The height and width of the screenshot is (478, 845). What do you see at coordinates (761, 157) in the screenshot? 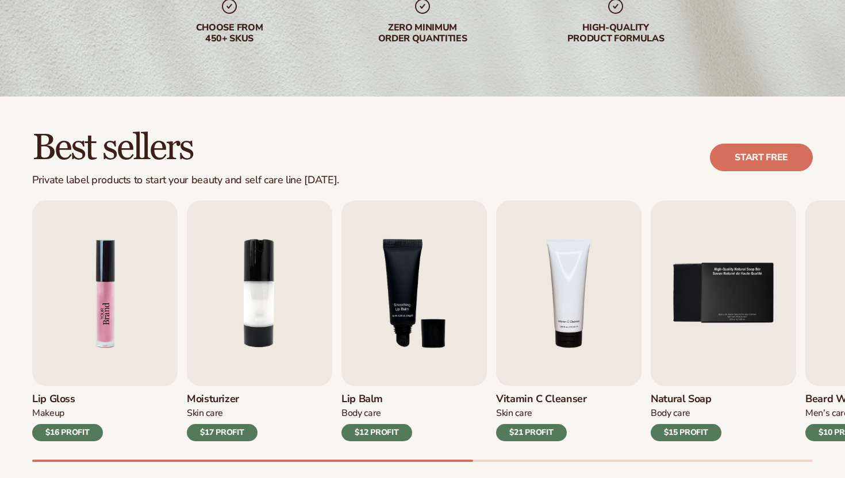
I see `a: Start free` at bounding box center [761, 157].